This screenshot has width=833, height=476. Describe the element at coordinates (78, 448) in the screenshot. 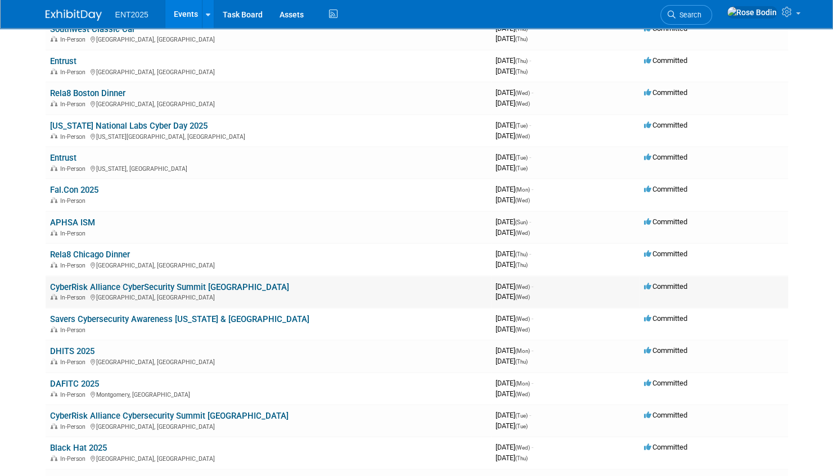

I see `a: Black Hat 2025` at that location.